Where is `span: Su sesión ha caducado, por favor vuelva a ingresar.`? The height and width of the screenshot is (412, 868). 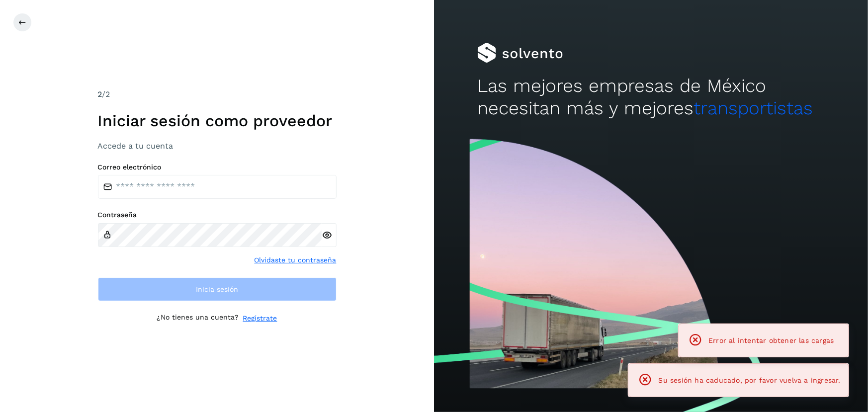
span: Su sesión ha caducado, por favor vuelva a ingresar. is located at coordinates (750, 380).